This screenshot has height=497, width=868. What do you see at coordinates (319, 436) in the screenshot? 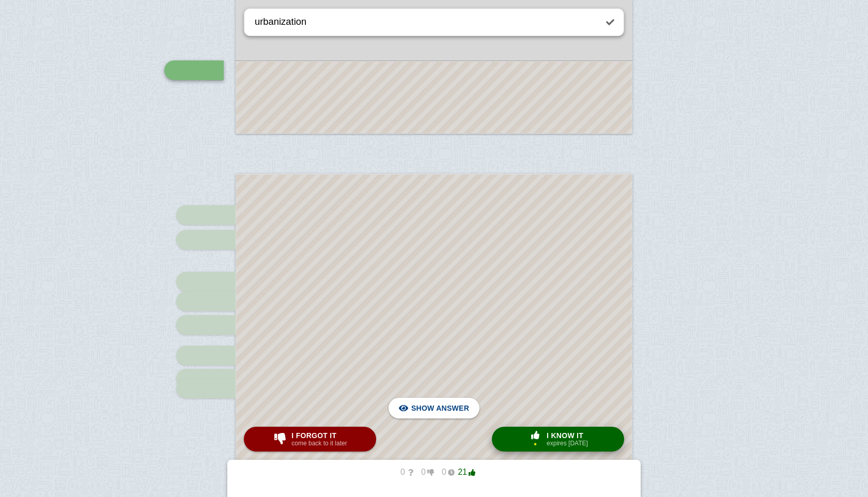
I see `span: I forgot it` at bounding box center [319, 436].